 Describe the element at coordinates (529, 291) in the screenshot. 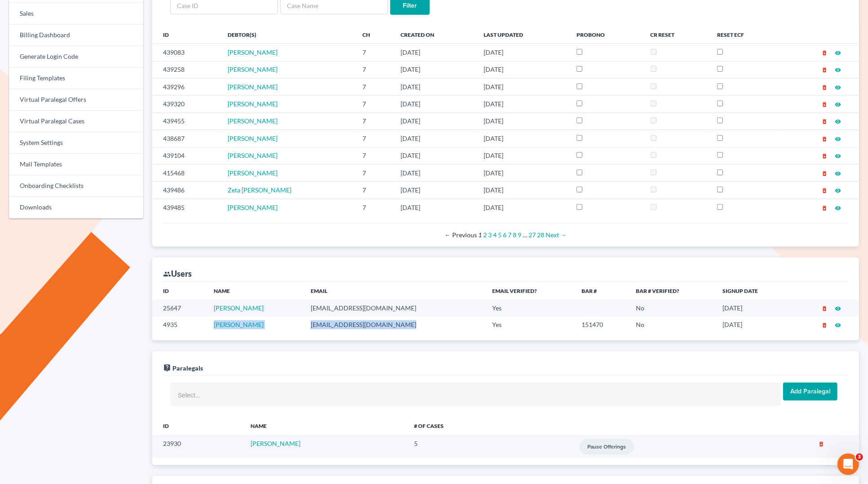

I see `th: Email Verified?` at that location.